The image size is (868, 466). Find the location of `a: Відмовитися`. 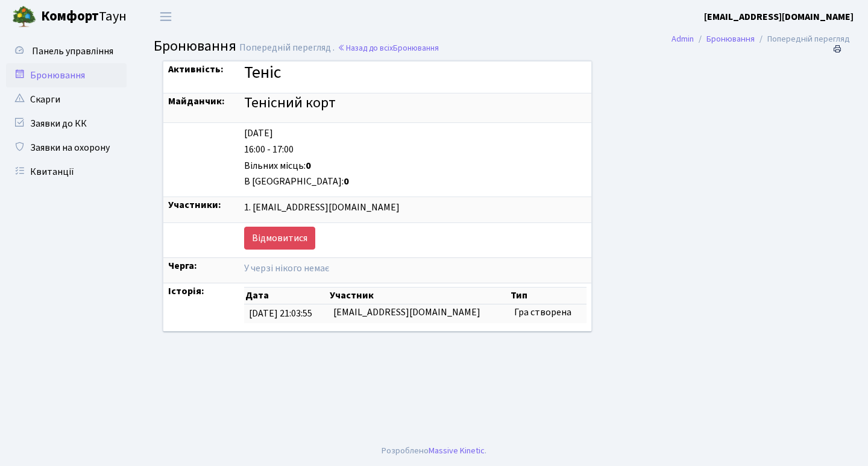

a: Відмовитися is located at coordinates (280, 238).